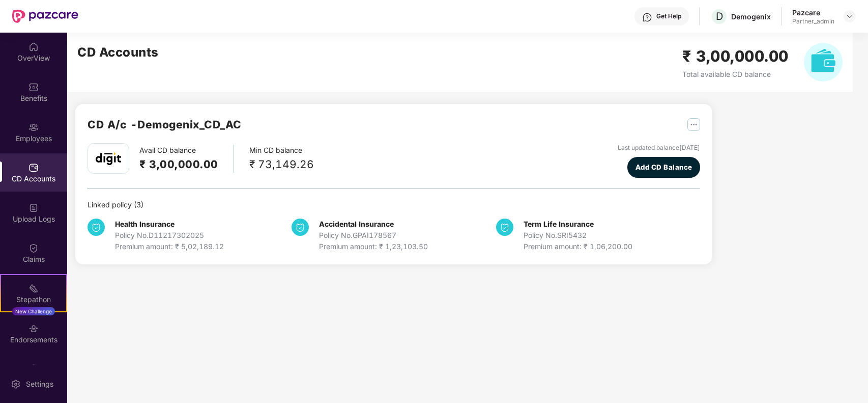 The height and width of the screenshot is (403, 868). Describe the element at coordinates (726, 74) in the screenshot. I see `span: Total available CD balance` at that location.